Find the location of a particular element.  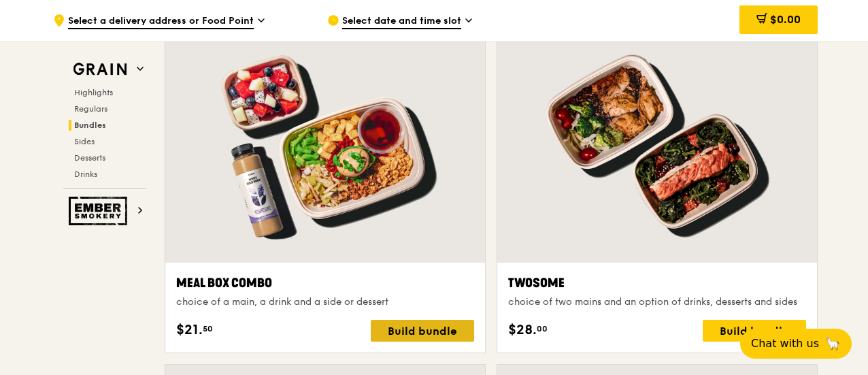

span: 50 is located at coordinates (207, 329).